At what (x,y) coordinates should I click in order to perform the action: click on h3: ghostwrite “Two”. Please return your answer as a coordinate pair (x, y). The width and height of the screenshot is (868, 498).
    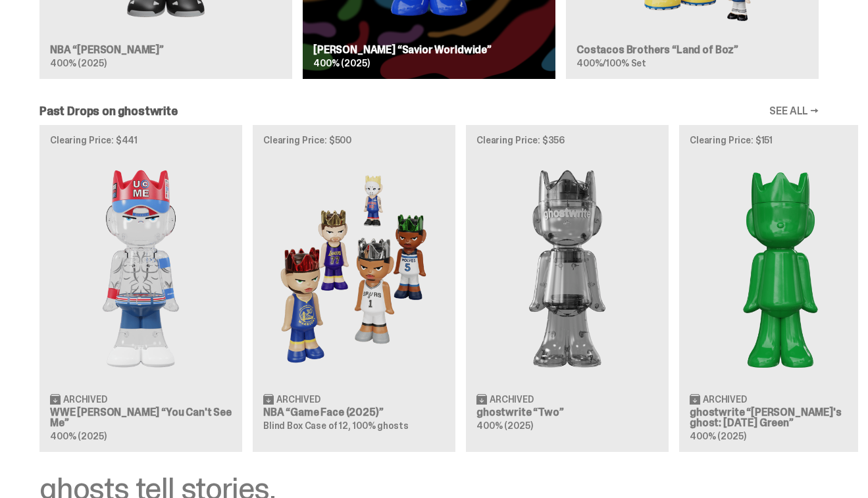
    Looking at the image, I should click on (567, 413).